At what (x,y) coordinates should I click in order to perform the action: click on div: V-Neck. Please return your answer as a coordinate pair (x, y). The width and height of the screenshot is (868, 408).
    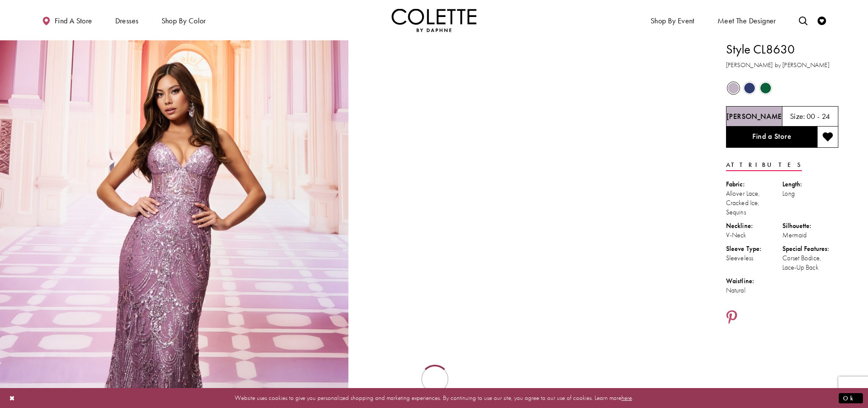
    Looking at the image, I should click on (755, 235).